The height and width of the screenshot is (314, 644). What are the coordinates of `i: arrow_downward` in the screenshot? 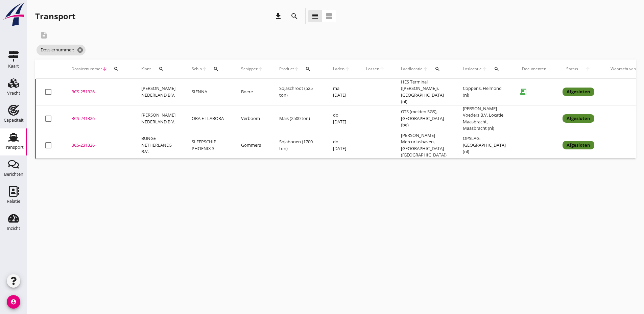 It's located at (105, 69).